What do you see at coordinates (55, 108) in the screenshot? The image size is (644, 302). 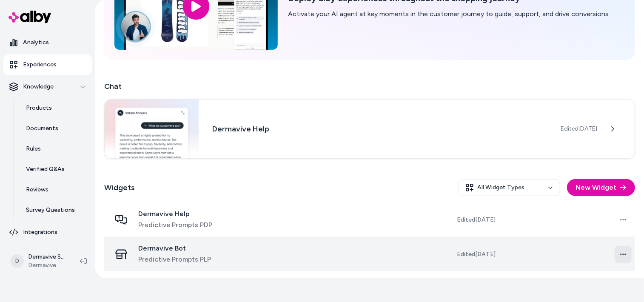 I see `a: Products` at bounding box center [55, 108].